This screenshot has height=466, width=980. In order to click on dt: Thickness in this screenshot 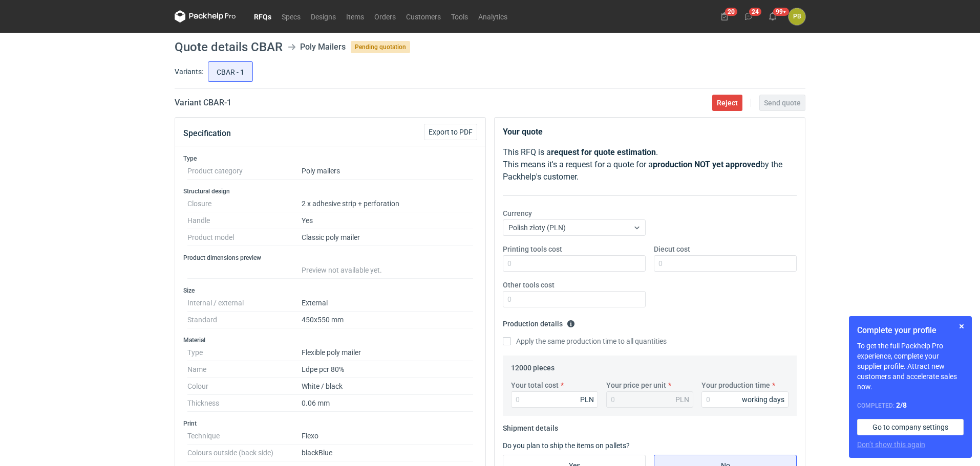, I will do `click(244, 403)`.